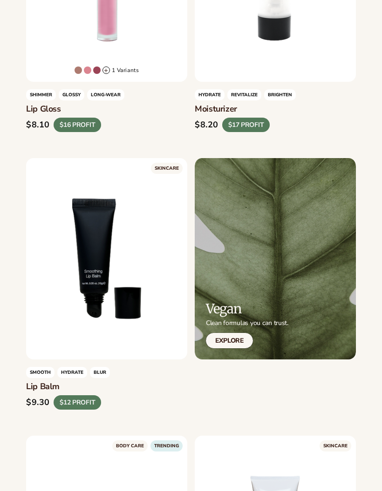 This screenshot has height=491, width=382. Describe the element at coordinates (107, 387) in the screenshot. I see `h3: Lip Balm` at that location.